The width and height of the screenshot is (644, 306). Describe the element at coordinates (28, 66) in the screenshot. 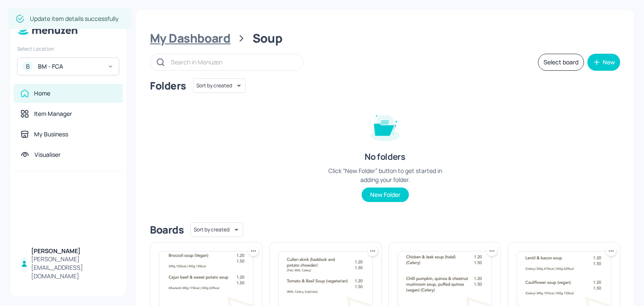

I see `div: B` at that location.